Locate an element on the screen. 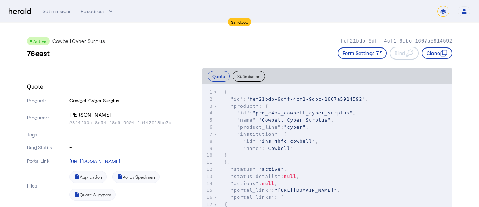 The width and height of the screenshot is (479, 207). div: 1 is located at coordinates (208, 92).